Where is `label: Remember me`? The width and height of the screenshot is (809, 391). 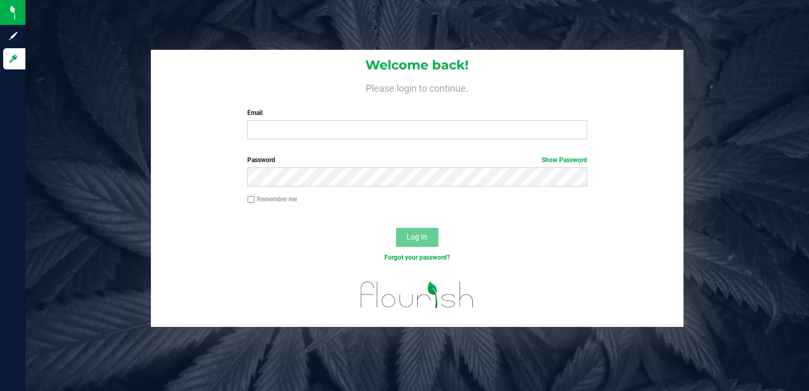 label: Remember me is located at coordinates (272, 199).